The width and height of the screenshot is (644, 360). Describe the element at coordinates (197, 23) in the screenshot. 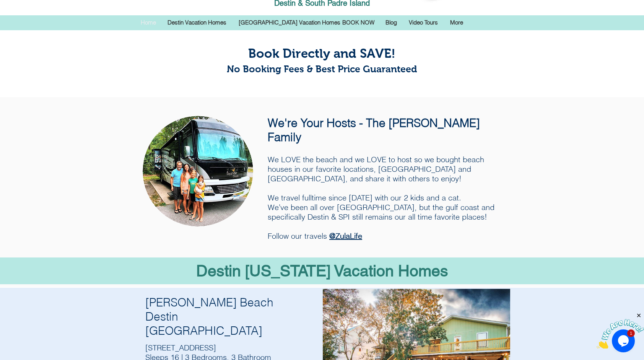

I see `div: Destin Vacation Homes` at that location.